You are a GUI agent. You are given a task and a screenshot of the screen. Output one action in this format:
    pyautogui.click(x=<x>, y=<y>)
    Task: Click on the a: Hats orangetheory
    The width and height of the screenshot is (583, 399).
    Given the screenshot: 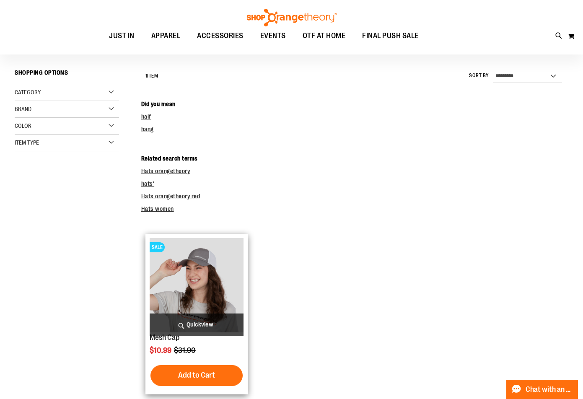 What is the action you would take?
    pyautogui.click(x=166, y=171)
    